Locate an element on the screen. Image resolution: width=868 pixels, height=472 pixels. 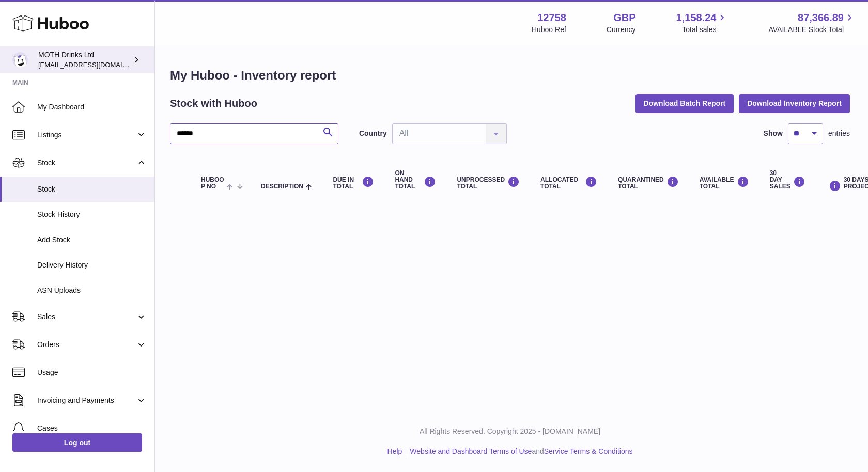
div: 30 DAY SALES is located at coordinates (787, 180).